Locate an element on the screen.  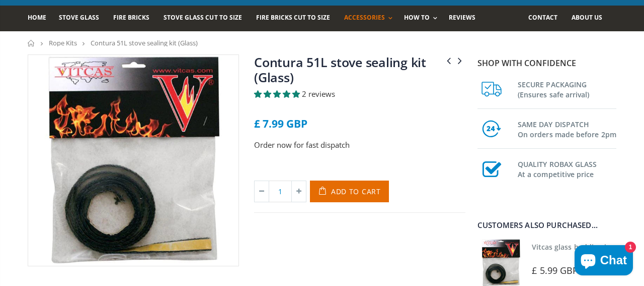
p: Shop with confidence is located at coordinates (547, 63).